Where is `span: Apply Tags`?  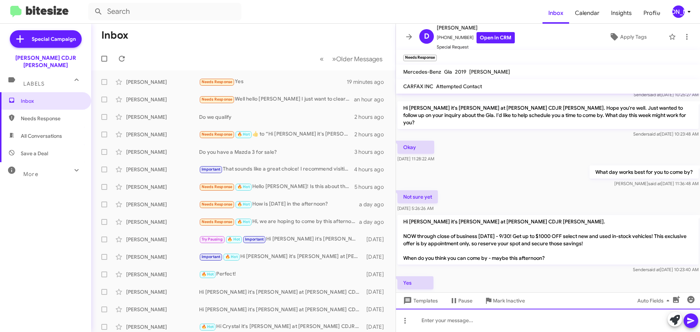 span: Apply Tags is located at coordinates (633, 37).